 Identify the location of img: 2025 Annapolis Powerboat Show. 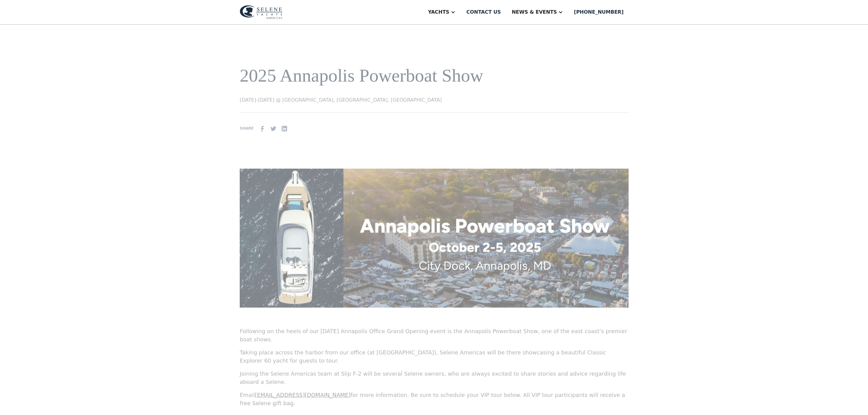
(434, 238).